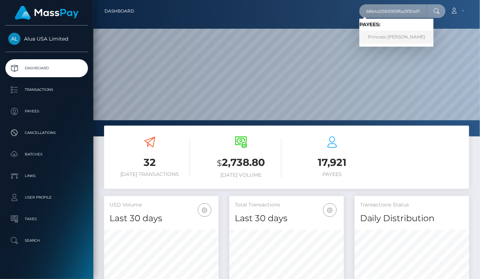  What do you see at coordinates (396, 24) in the screenshot?
I see `h6: Payees:` at bounding box center [396, 24].